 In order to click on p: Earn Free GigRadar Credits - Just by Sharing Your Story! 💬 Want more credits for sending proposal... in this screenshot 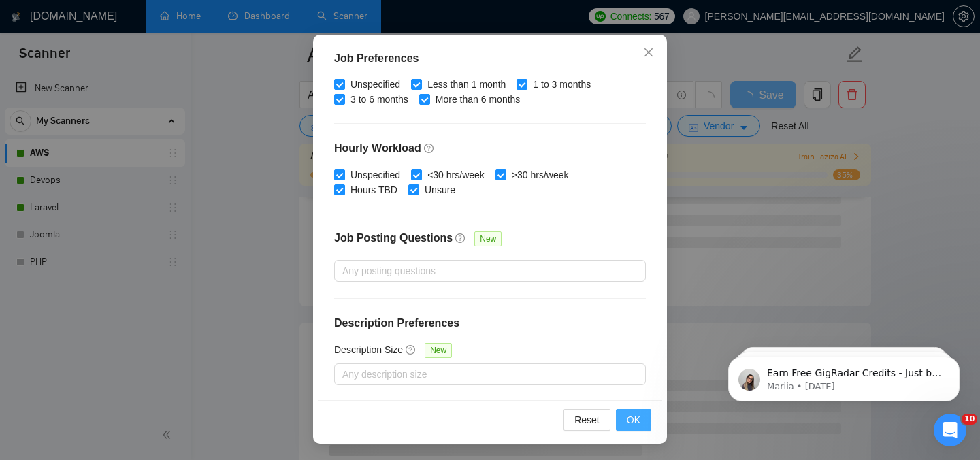, I will do `click(147, 45)`.